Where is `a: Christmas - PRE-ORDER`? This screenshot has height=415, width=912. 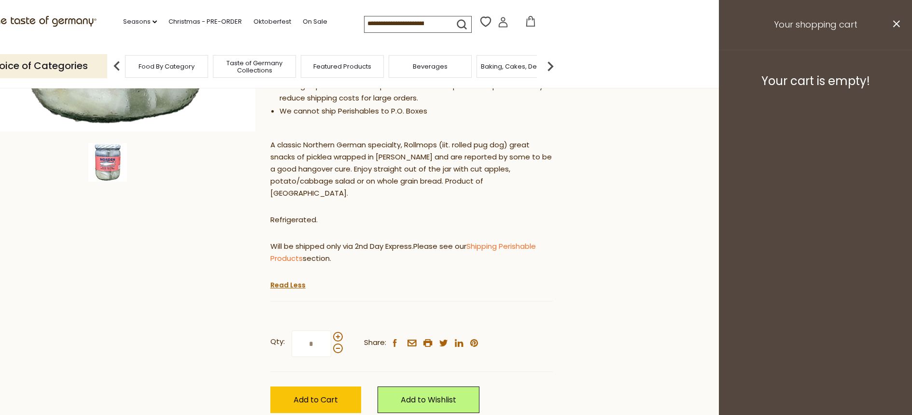
a: Christmas - PRE-ORDER is located at coordinates (205, 22).